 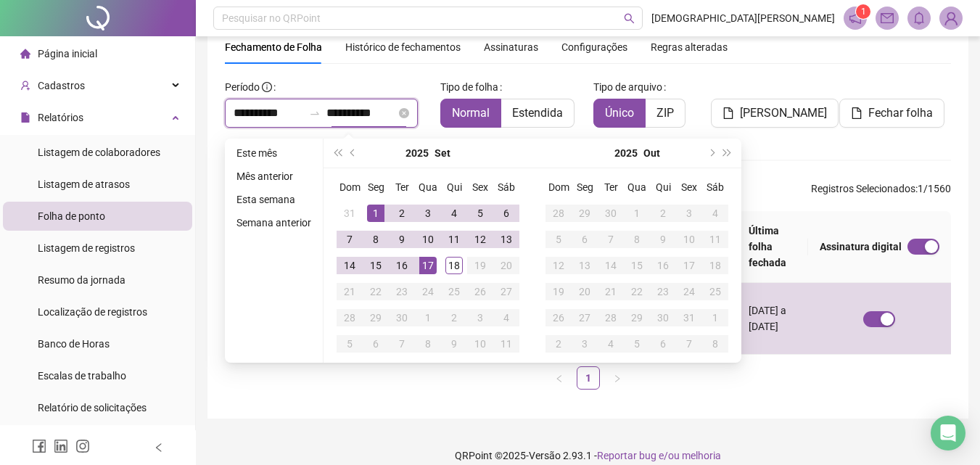 I want to click on div: 16, so click(x=663, y=266).